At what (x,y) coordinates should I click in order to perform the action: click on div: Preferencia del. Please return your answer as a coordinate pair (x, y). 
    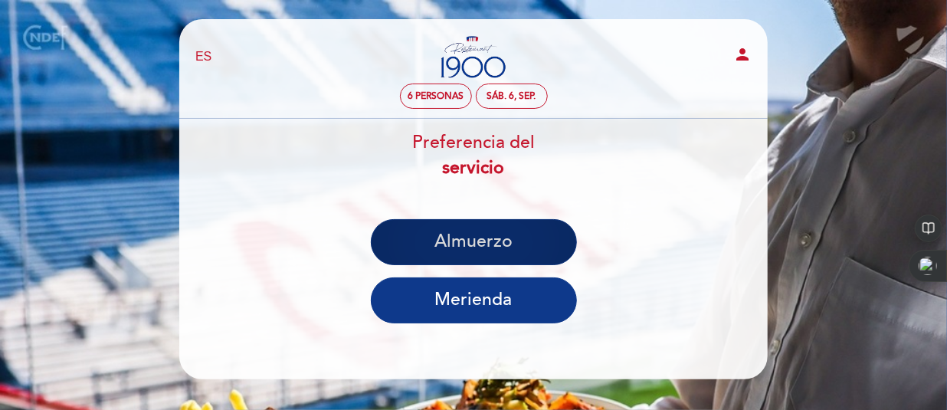
    Looking at the image, I should click on (474, 156).